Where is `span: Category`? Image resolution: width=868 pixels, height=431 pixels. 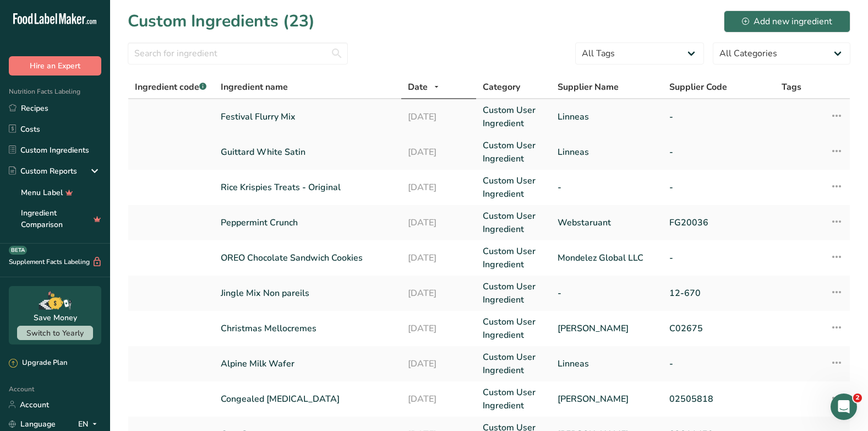
span: Category is located at coordinates (501, 87).